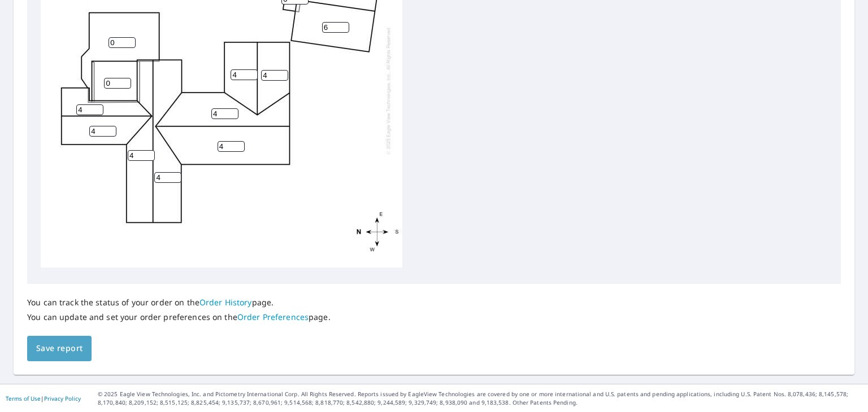  I want to click on span: Save report, so click(59, 348).